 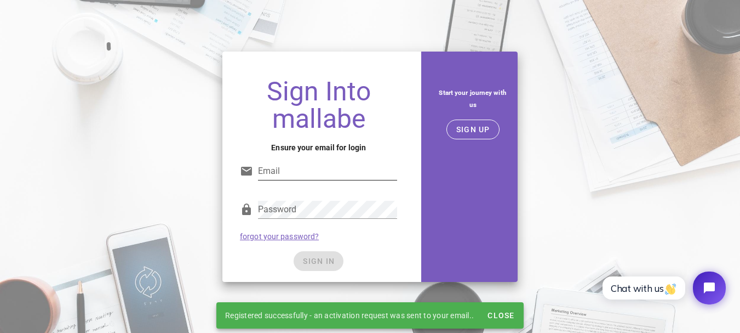 What do you see at coordinates (473, 99) in the screenshot?
I see `h5: Start your journey with us` at bounding box center [473, 99].